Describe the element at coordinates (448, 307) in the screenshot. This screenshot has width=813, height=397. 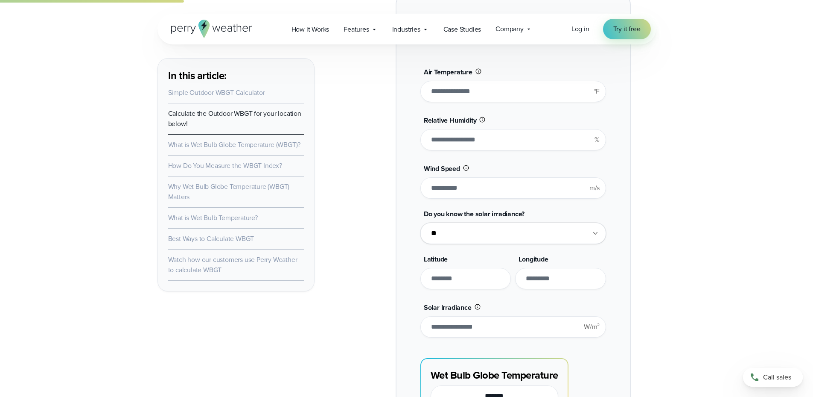
I see `span: Solar Irradiance` at that location.